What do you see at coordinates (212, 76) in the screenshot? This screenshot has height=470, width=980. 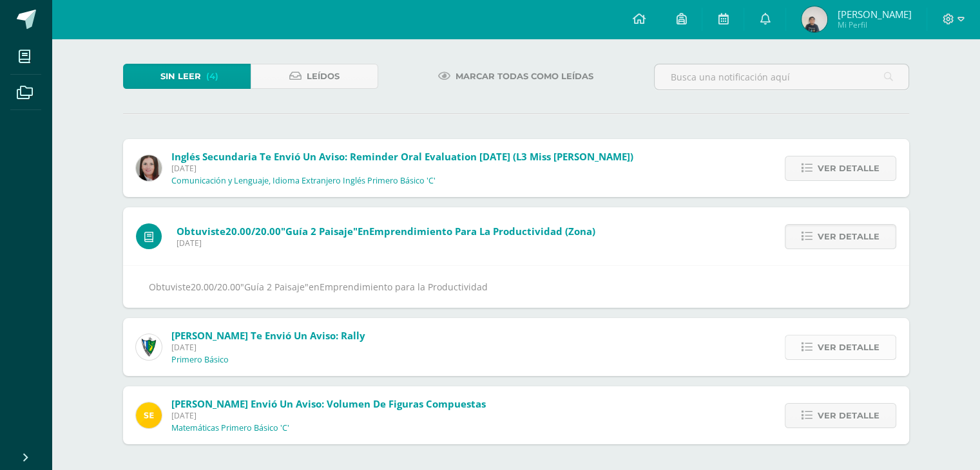 I see `span: (4)` at bounding box center [212, 76].